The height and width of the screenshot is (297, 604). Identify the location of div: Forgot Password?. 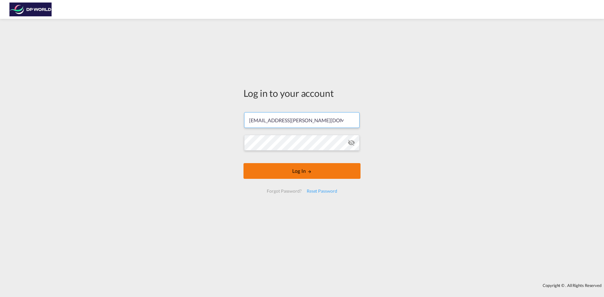
(284, 191).